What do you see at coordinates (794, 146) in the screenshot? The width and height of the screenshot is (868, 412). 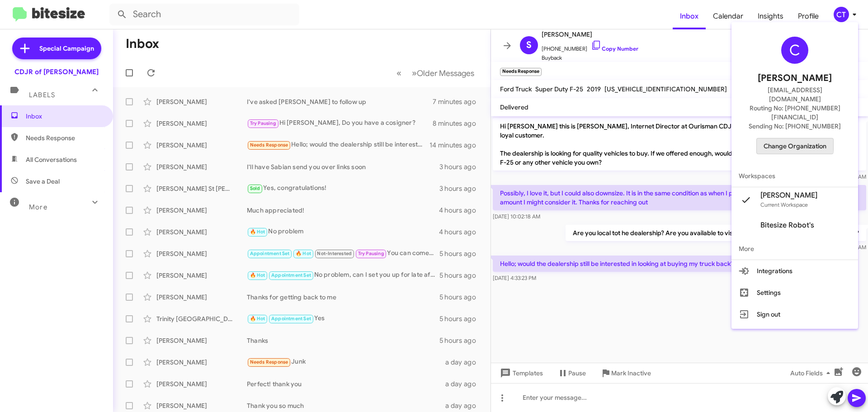 I see `button: Change Organization` at bounding box center [794, 146].